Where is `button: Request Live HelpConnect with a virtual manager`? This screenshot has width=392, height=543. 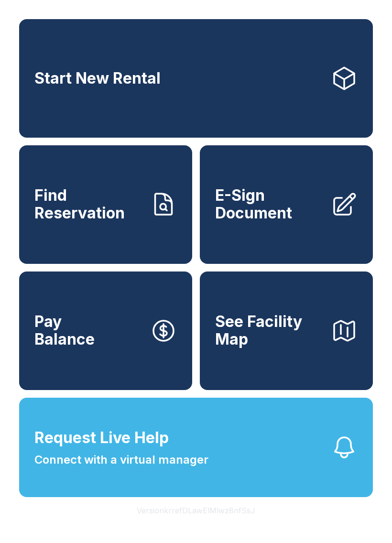 button: Request Live HelpConnect with a virtual manager is located at coordinates (196, 447).